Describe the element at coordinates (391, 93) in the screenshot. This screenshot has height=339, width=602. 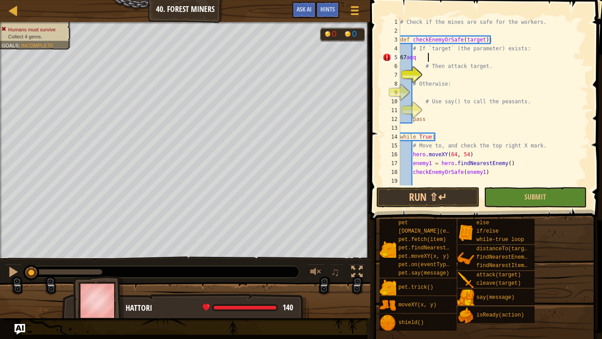
I see `div: 9` at that location.